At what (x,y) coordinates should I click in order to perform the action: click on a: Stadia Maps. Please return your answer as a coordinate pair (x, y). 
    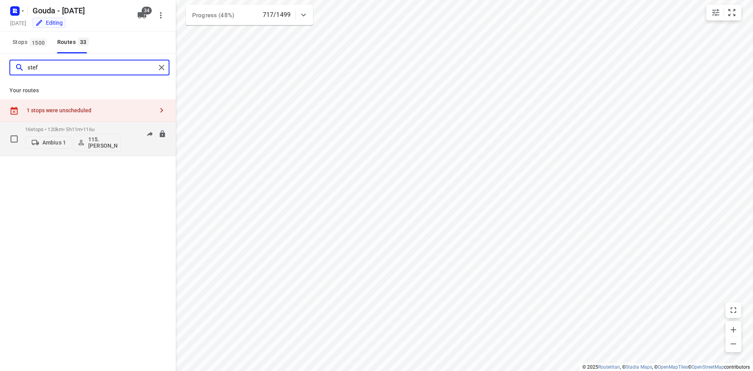
    Looking at the image, I should click on (639, 367).